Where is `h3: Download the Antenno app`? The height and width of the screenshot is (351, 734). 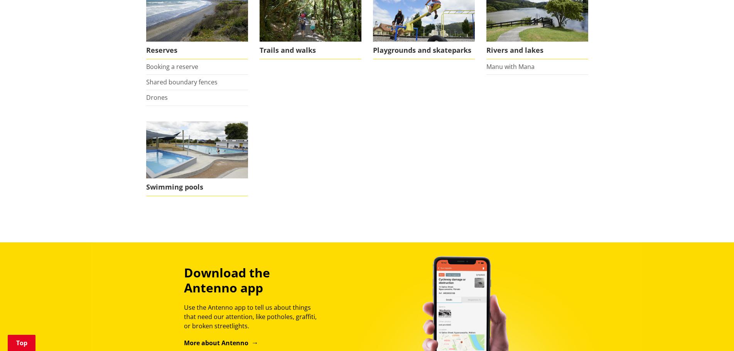
h3: Download the Antenno app is located at coordinates (254, 280).